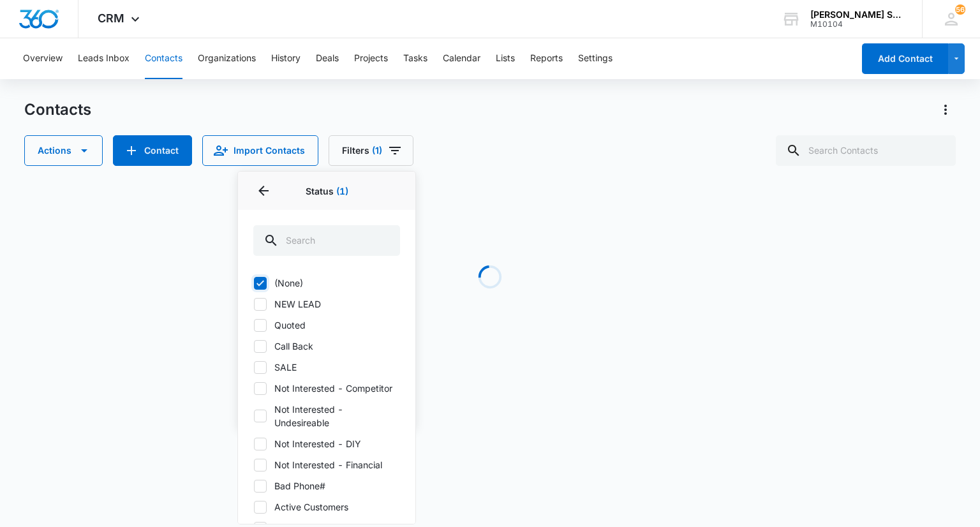  What do you see at coordinates (227, 58) in the screenshot?
I see `button: Organizations` at bounding box center [227, 58].